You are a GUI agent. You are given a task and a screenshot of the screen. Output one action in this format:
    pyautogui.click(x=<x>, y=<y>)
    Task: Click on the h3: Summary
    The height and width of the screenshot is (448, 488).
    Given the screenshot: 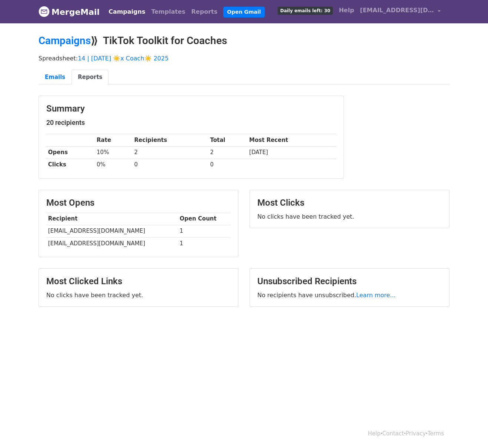 What is the action you would take?
    pyautogui.click(x=191, y=109)
    